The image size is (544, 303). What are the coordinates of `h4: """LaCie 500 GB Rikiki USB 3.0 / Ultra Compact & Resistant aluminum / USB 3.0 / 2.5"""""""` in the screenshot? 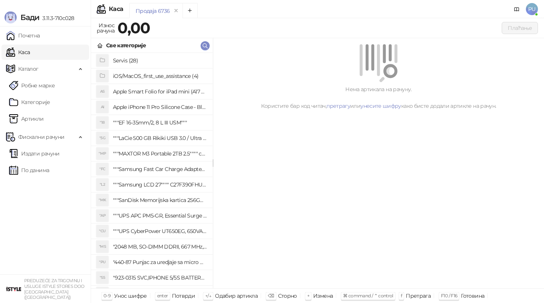 It's located at (160, 138).